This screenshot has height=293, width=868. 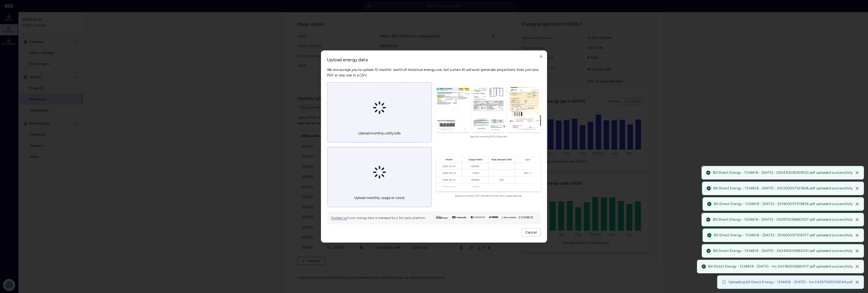 What do you see at coordinates (453, 109) in the screenshot?
I see `img: bill_sample_1-BLjLYBBH.png` at bounding box center [453, 109].